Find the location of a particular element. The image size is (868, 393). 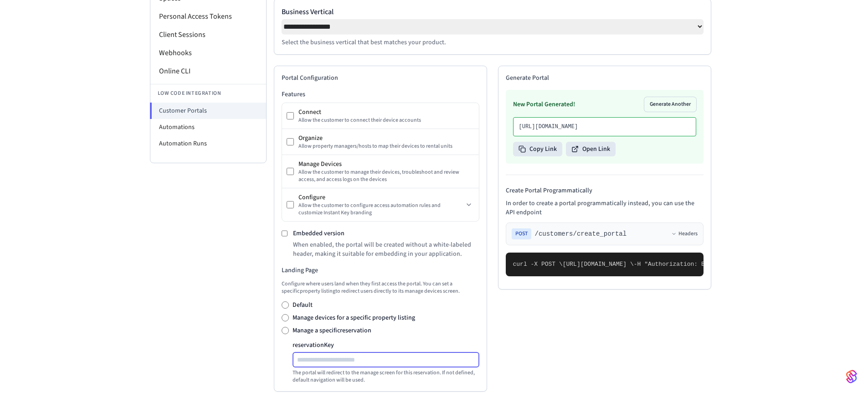

li: Automations is located at coordinates (208, 127).